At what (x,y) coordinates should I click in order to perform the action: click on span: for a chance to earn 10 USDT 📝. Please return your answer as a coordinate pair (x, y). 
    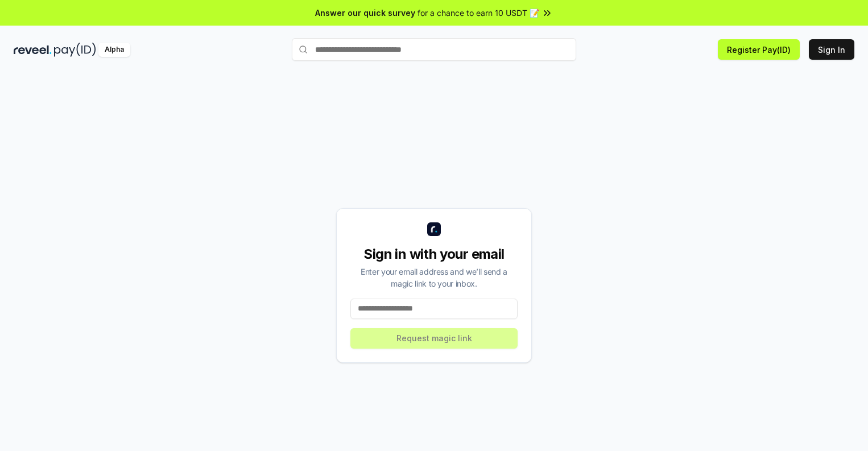
    Looking at the image, I should click on (479, 13).